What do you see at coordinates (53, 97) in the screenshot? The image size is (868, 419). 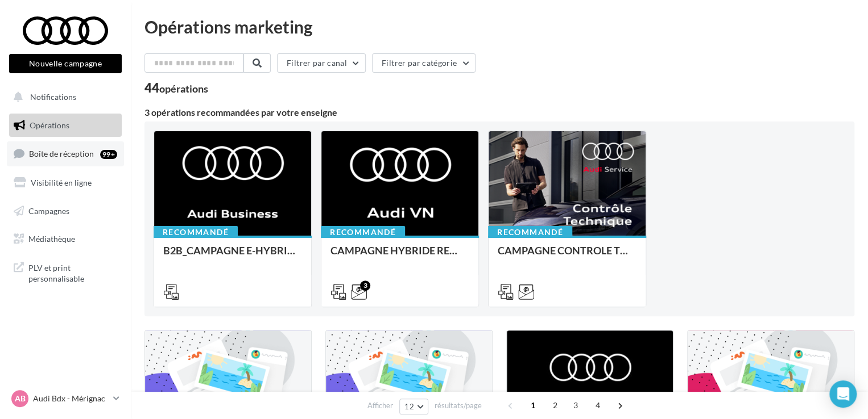 I see `span: Notifications` at bounding box center [53, 97].